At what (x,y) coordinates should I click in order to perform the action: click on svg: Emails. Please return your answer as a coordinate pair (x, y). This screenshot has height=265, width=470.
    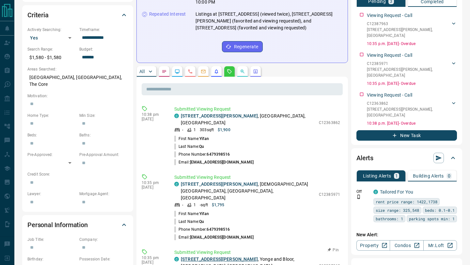
    Looking at the image, I should click on (203, 72).